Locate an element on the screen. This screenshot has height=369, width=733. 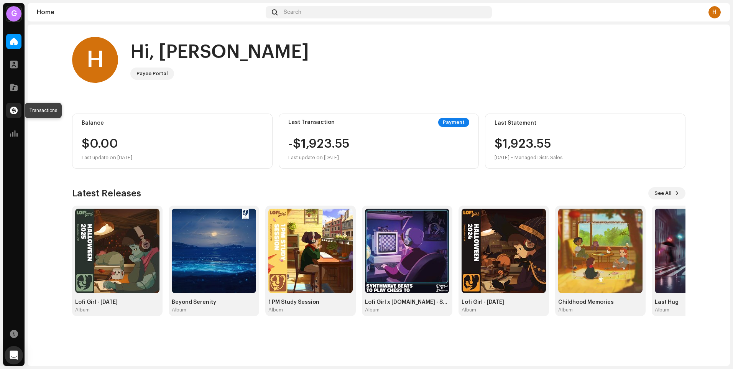
re-o-card-value: Balance is located at coordinates (172, 141).